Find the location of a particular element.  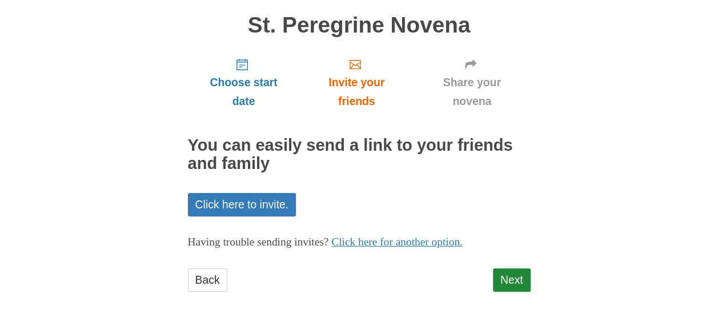

span: Share your novena is located at coordinates (472, 92).